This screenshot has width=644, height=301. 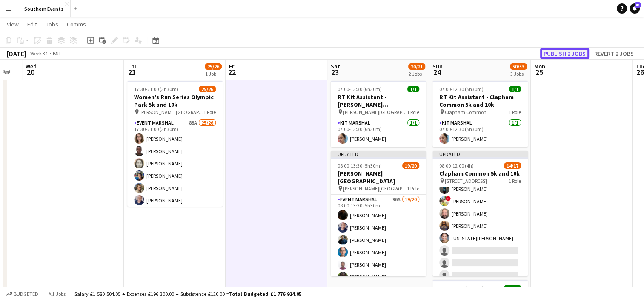 I want to click on h3: RT Kit Assistant - Clapham Common 5k and 10k, so click(x=480, y=101).